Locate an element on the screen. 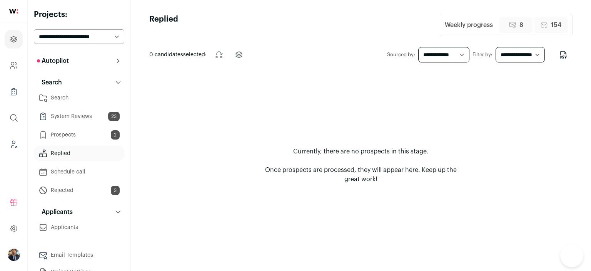 This screenshot has height=271, width=591. button: Search is located at coordinates (79, 82).